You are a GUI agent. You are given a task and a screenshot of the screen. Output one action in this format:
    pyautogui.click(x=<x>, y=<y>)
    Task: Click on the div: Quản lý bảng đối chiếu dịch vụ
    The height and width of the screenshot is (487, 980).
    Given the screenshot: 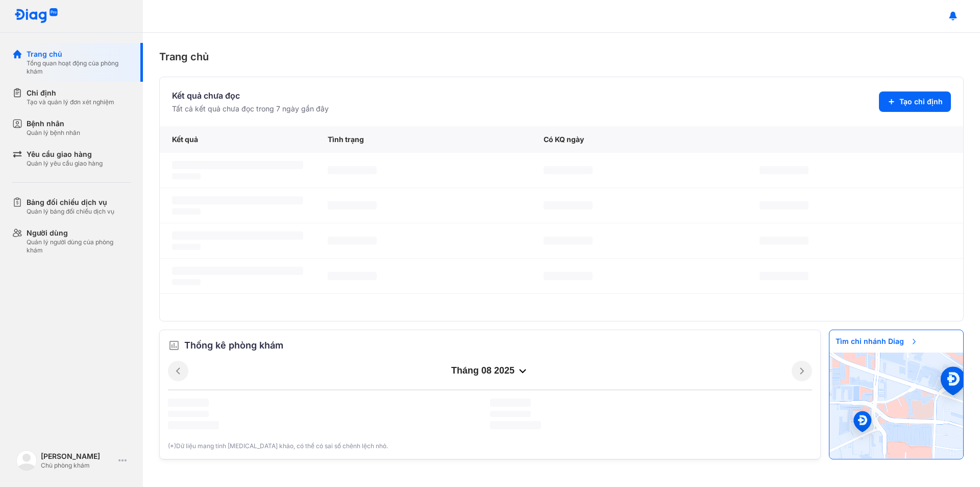 What is the action you would take?
    pyautogui.click(x=70, y=211)
    